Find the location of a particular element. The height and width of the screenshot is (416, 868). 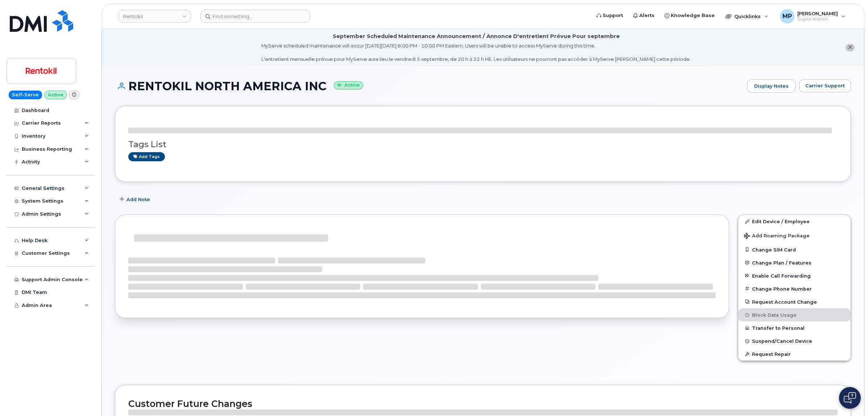

a: Edit Device / Employee is located at coordinates (794, 221).